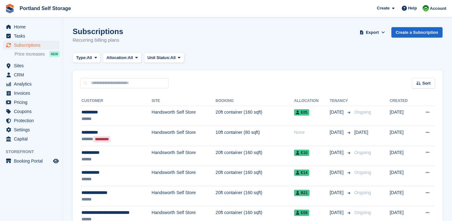  Describe the element at coordinates (33, 93) in the screenshot. I see `span: Invoices` at that location.